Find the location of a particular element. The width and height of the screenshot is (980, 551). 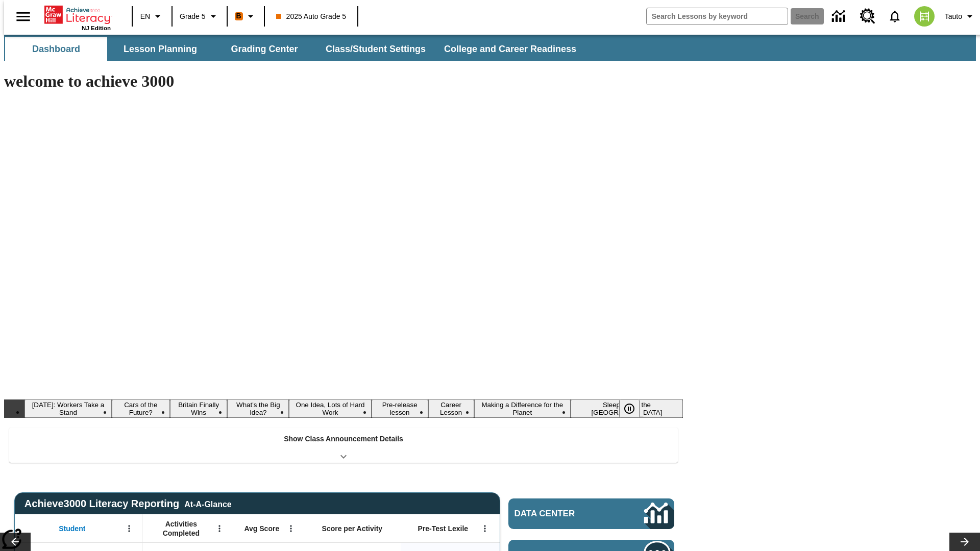

button: Slide 6 Pre-release lesson is located at coordinates (400, 409).